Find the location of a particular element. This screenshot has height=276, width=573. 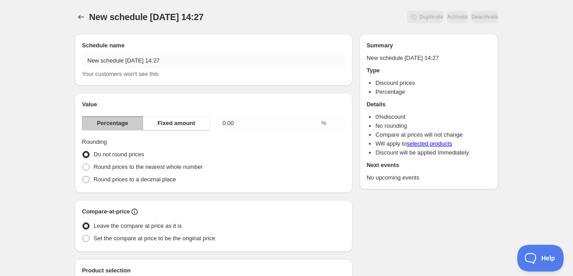

span: Fixed amount is located at coordinates (176, 123).